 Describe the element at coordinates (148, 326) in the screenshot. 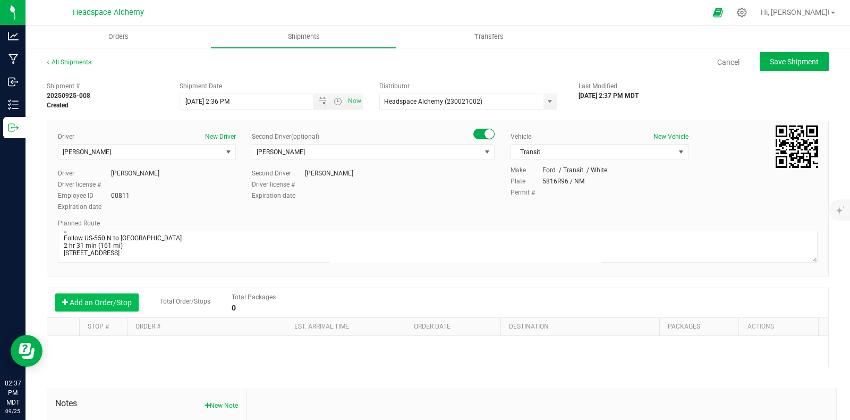

I see `a: Order #` at that location.